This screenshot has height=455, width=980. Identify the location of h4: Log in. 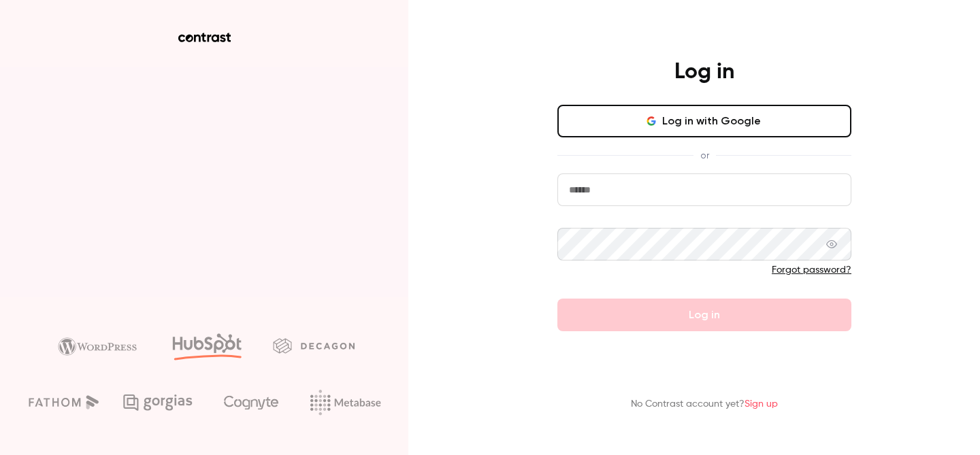
(705, 72).